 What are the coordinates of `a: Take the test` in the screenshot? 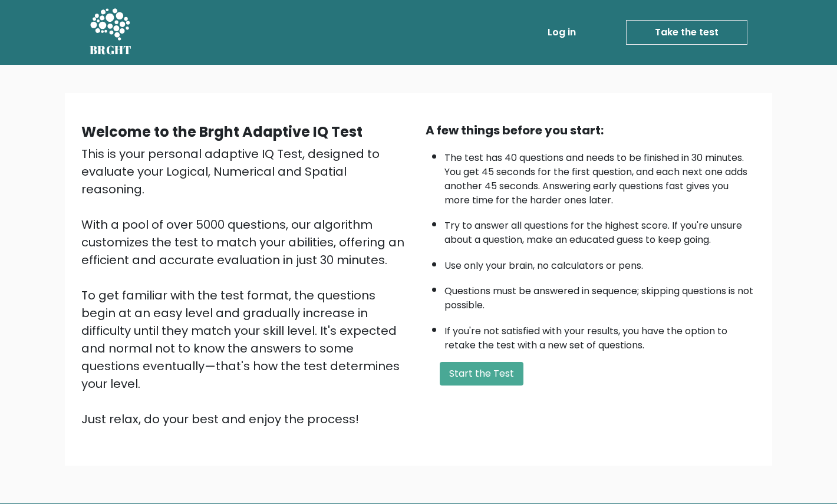 It's located at (687, 32).